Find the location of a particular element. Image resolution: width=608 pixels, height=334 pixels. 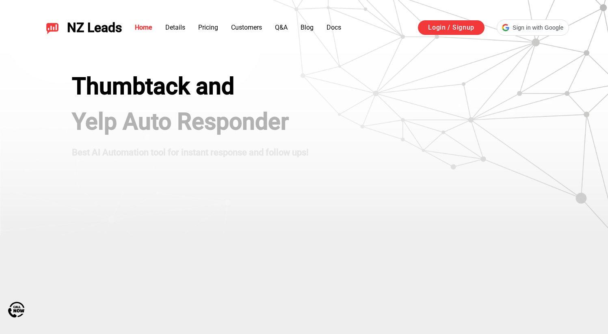

a: Q&A is located at coordinates (281, 27).